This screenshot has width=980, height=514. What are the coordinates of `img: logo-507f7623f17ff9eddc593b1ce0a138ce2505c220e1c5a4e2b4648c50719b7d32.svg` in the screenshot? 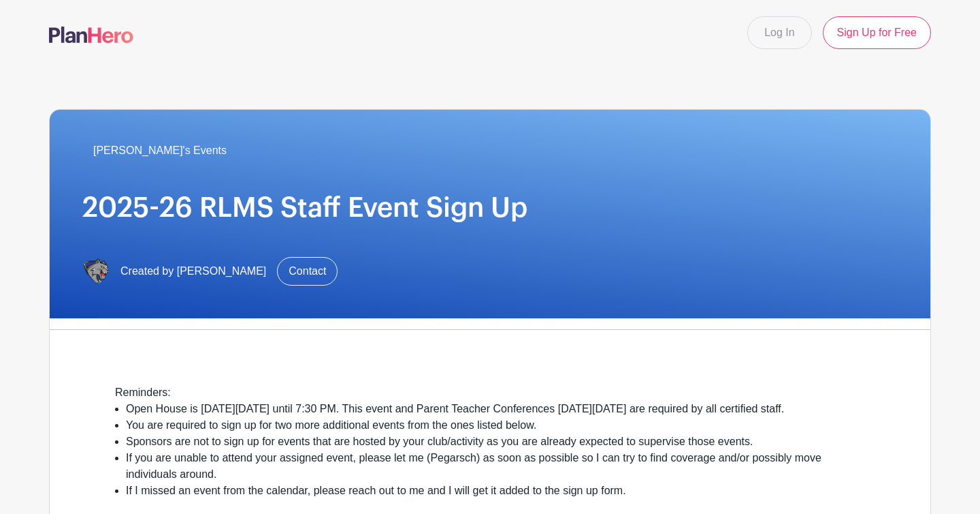 It's located at (91, 35).